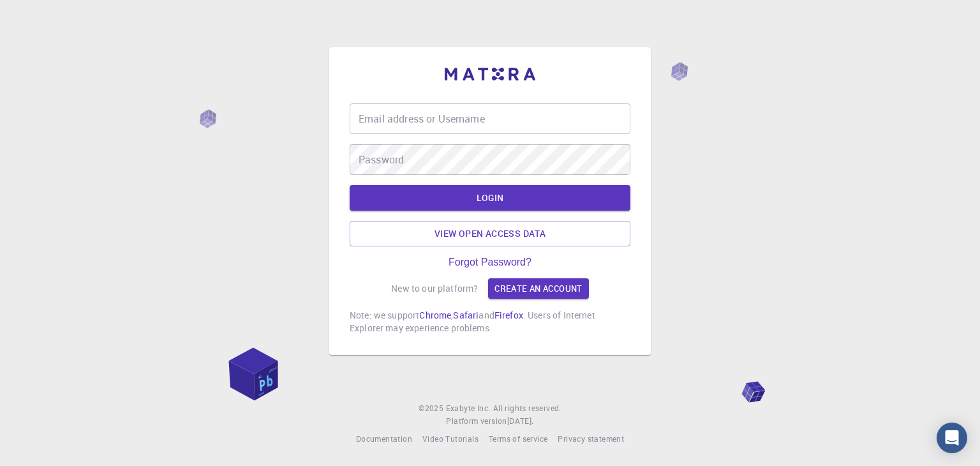 The height and width of the screenshot is (466, 980). I want to click on p: Note: we support , and . Users of Internet Explorer may experience problems., so click(490, 322).